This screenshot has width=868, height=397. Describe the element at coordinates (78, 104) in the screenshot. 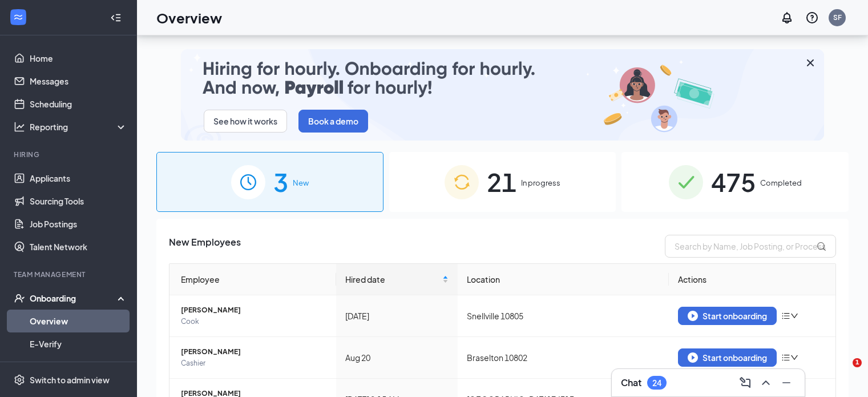

I see `a: Scheduling` at that location.